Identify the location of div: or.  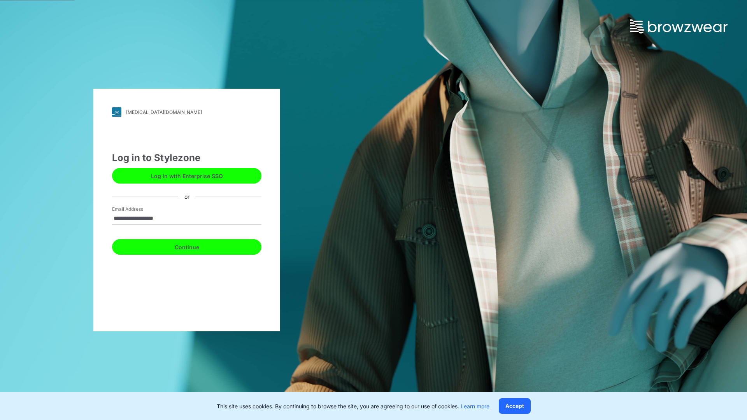
(187, 196).